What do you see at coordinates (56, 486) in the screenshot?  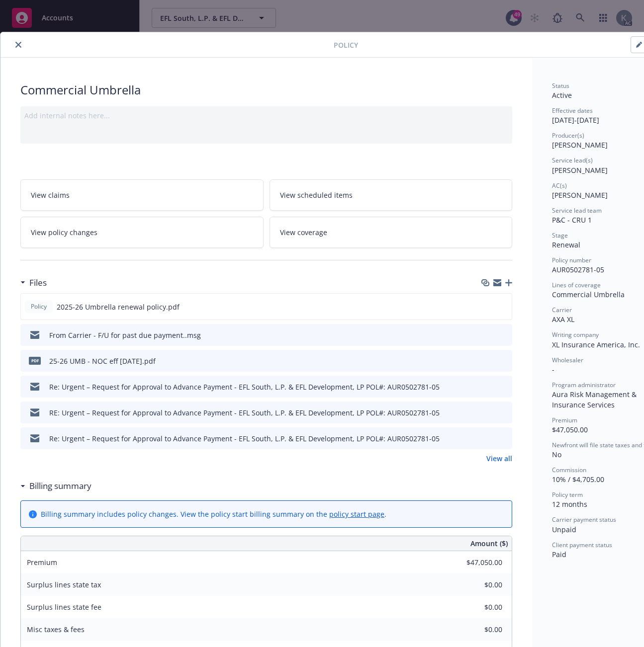 I see `div: Billing summary` at bounding box center [56, 486].